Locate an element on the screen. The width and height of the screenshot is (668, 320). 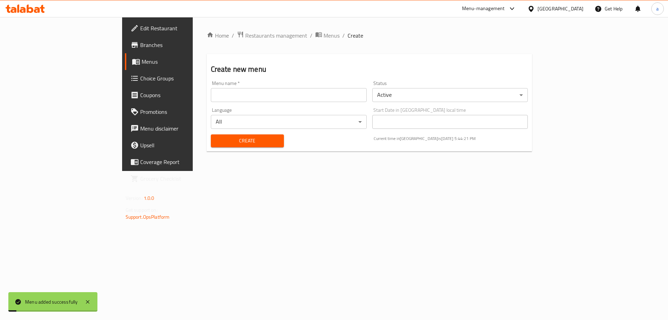
span: Get support on: is located at coordinates (142, 210).